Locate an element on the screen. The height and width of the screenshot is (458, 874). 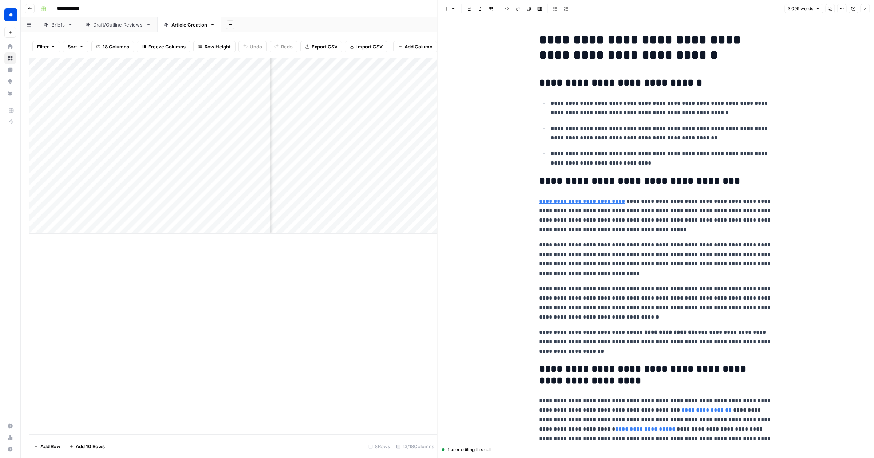
span: 3,099 words is located at coordinates (800, 9).